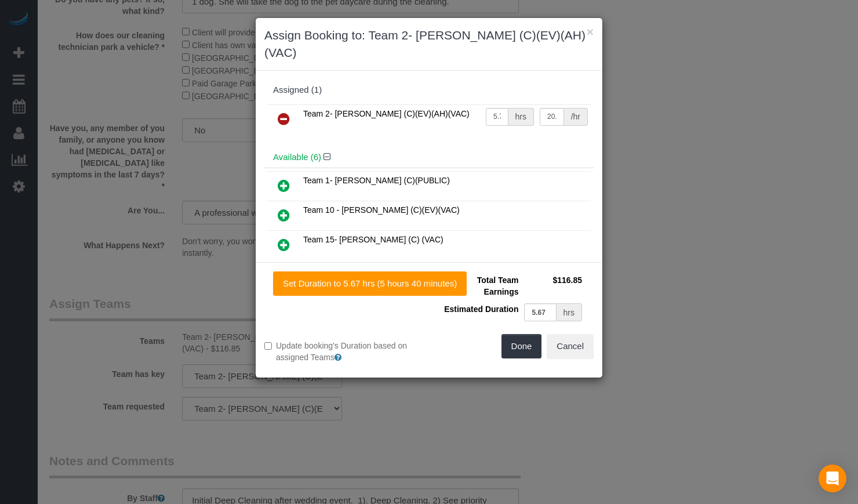 This screenshot has width=858, height=504. I want to click on button: Cancel, so click(570, 346).